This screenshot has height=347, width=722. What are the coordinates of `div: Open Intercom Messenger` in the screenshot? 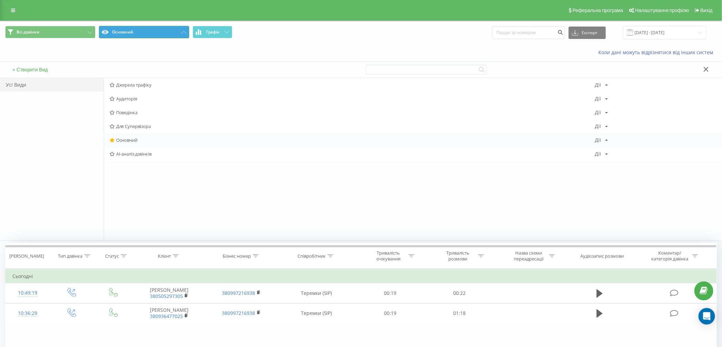 It's located at (707, 316).